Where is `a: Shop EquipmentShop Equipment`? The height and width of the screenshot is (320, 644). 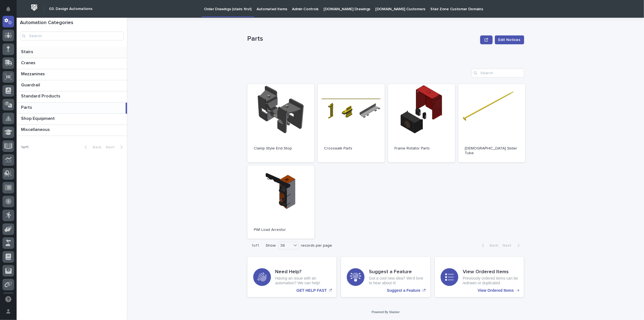
a: Shop EquipmentShop Equipment is located at coordinates (72, 119).